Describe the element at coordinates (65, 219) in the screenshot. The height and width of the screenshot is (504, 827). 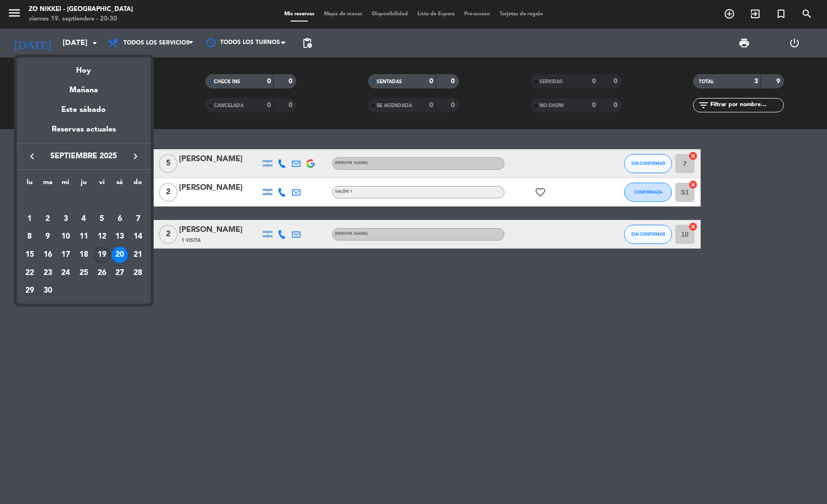
I see `td: 3 de septiembre de 2025` at that location.